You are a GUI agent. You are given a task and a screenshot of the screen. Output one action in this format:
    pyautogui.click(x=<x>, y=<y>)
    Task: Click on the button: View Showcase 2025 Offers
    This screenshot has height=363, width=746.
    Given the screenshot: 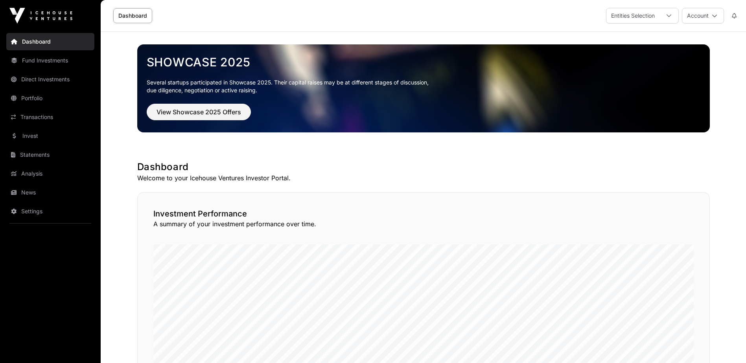 What is the action you would take?
    pyautogui.click(x=198, y=112)
    